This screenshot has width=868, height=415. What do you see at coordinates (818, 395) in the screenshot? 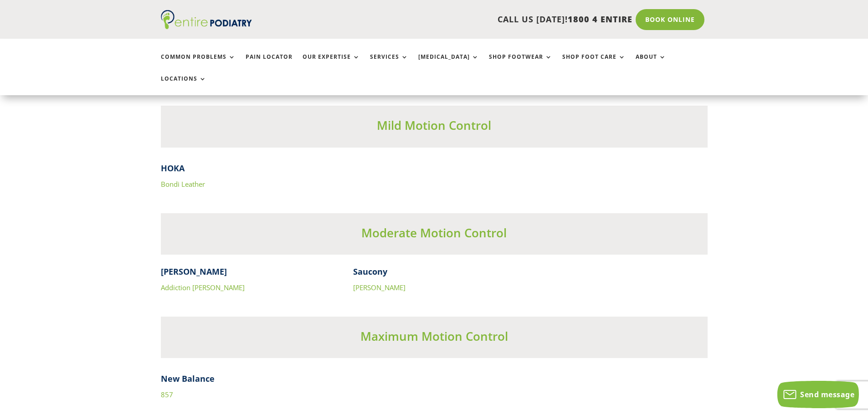
I see `button: Send message` at bounding box center [818, 395].